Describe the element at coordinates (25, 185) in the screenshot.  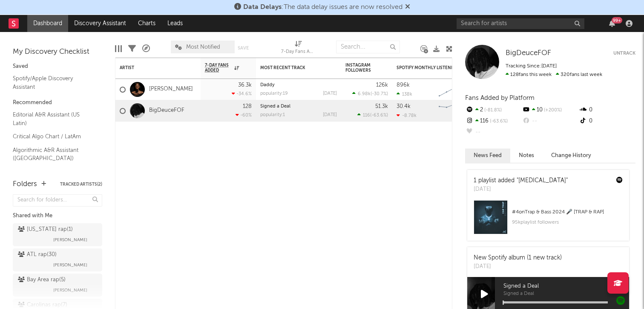
I see `div: Folders` at that location.